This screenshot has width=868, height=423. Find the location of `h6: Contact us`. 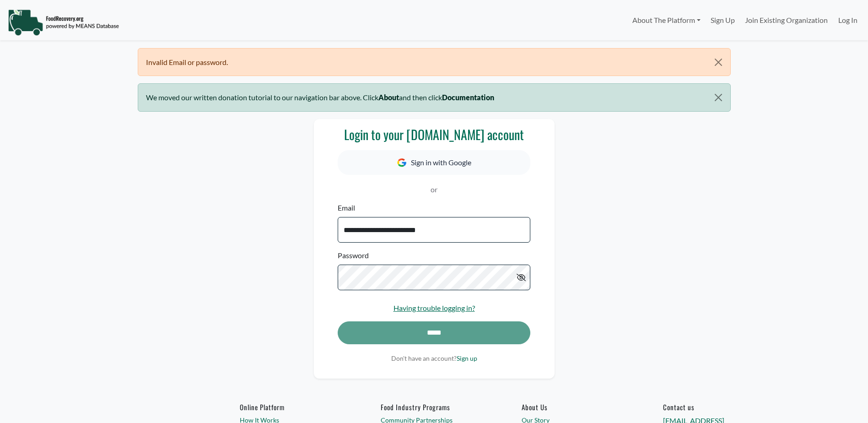

h6: Contact us is located at coordinates (716, 407).